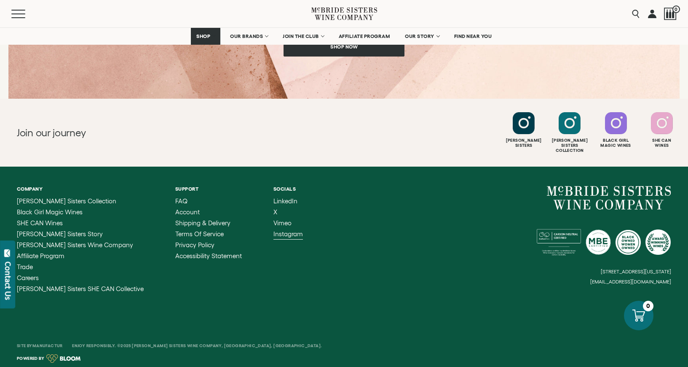 This screenshot has height=367, width=688. Describe the element at coordinates (288, 201) in the screenshot. I see `a: LinkedIn` at that location.